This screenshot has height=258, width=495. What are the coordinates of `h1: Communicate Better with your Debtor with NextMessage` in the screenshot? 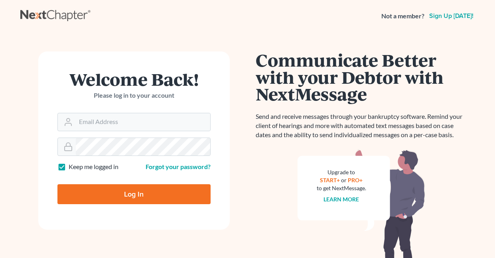 It's located at (361, 77).